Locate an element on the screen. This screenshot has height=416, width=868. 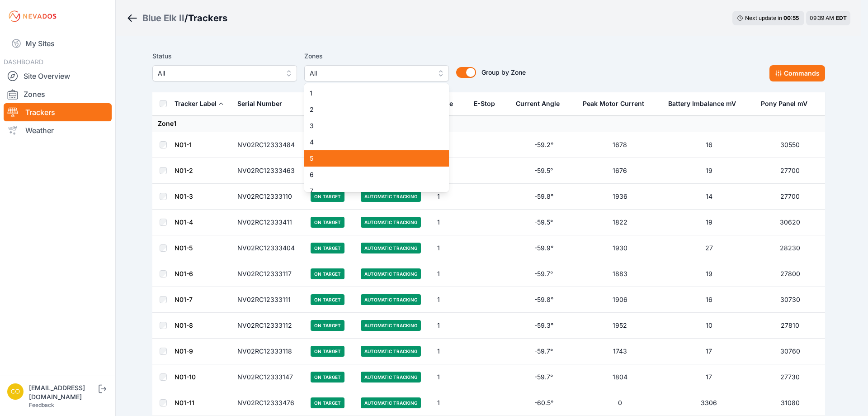
button: All is located at coordinates (376, 73).